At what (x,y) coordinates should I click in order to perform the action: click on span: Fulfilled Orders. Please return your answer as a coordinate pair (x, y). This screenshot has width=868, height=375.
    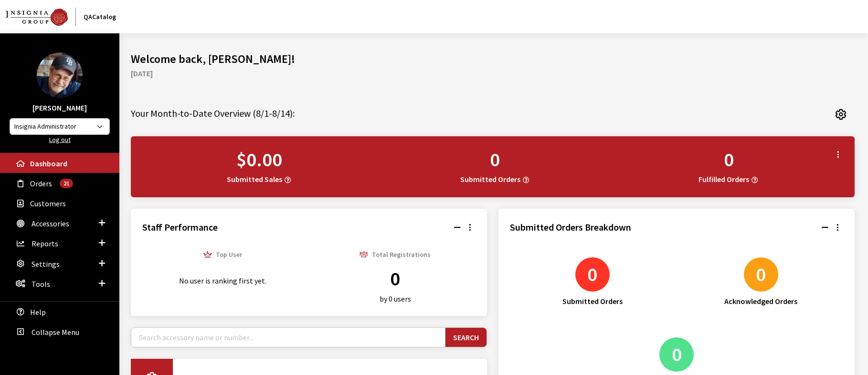
    Looking at the image, I should click on (728, 179).